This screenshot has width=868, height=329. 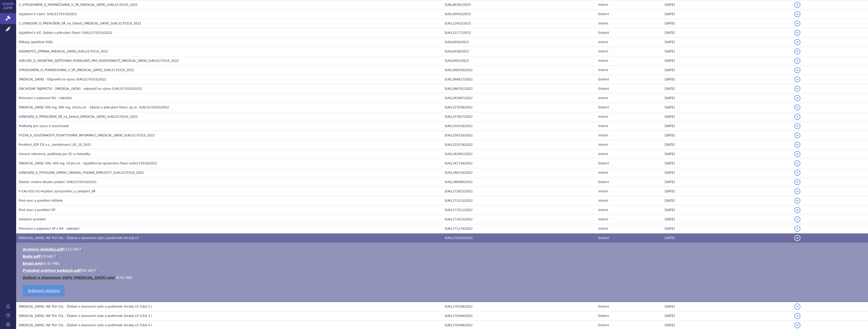 What do you see at coordinates (80, 88) in the screenshot?
I see `span: OBCHODNÍ TAJEMSTVÍ : Empliciti - odpověď na výzvu SUKLS170310/2022` at bounding box center [80, 88].